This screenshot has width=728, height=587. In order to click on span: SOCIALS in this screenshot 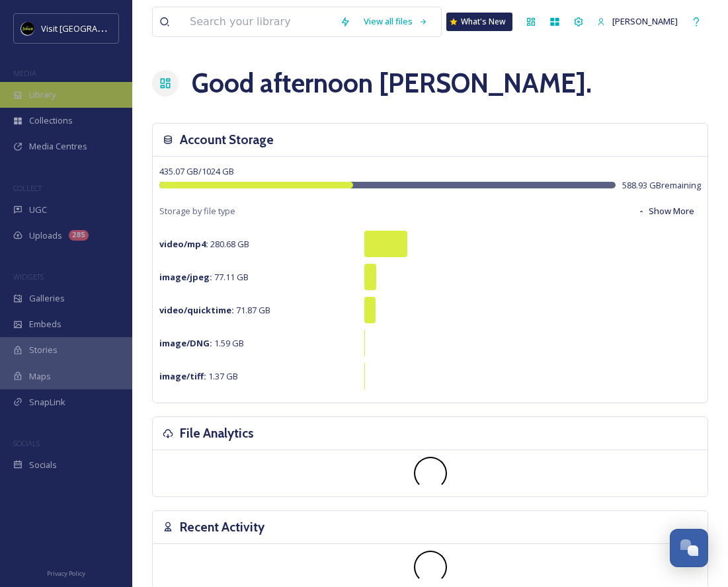, I will do `click(26, 443)`.